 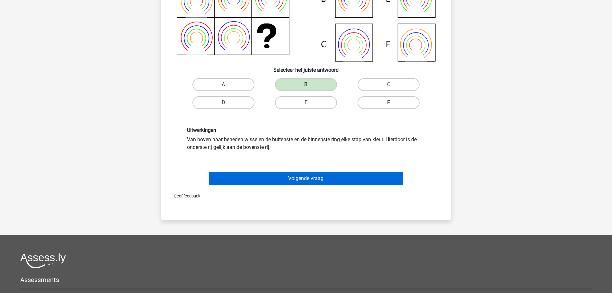 I want to click on button: Volgende vraag, so click(x=306, y=178).